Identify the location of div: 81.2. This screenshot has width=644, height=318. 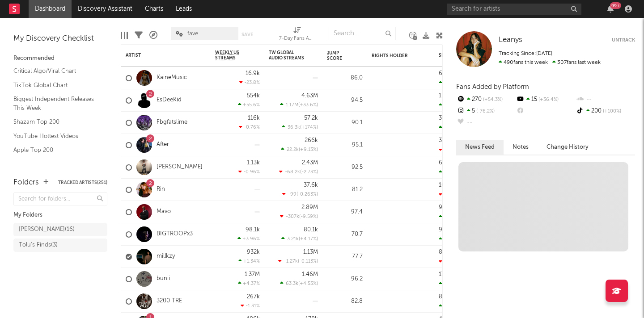
(345, 190).